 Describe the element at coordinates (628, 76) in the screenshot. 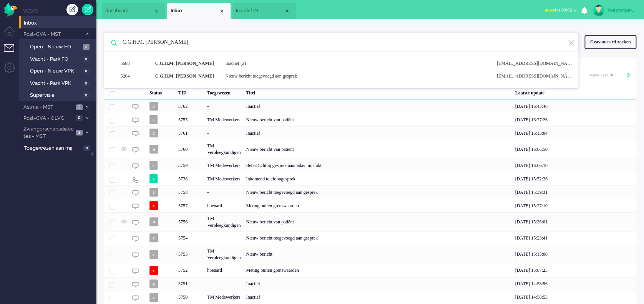

I see `div: Next` at that location.